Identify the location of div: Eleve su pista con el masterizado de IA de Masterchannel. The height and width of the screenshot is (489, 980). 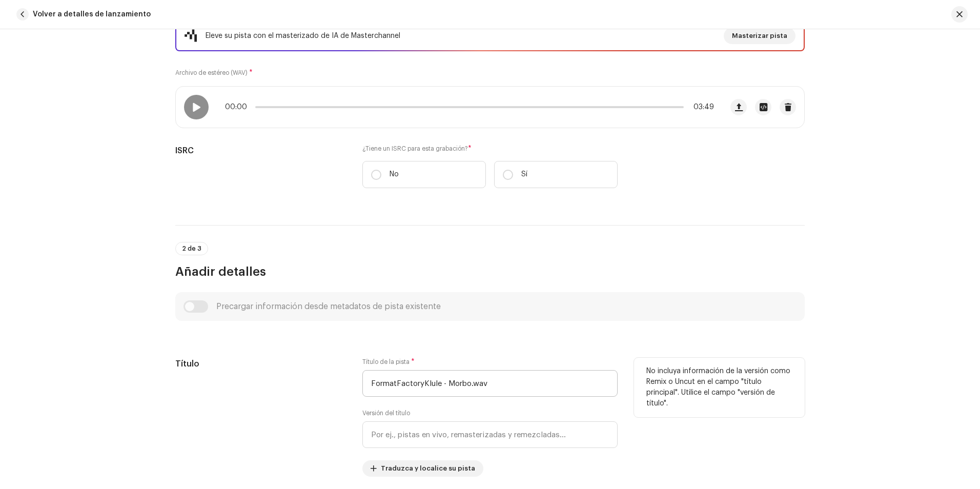
(303, 36).